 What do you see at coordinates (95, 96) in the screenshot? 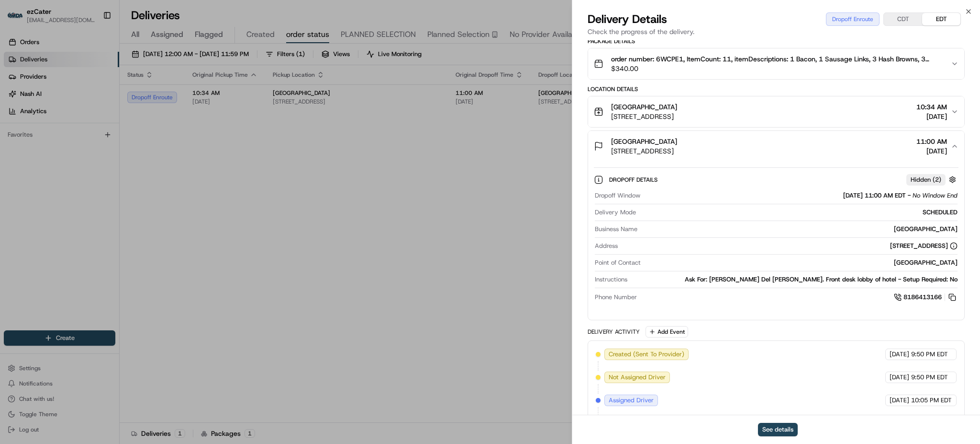
I see `div: Start new chat` at bounding box center [95, 96].